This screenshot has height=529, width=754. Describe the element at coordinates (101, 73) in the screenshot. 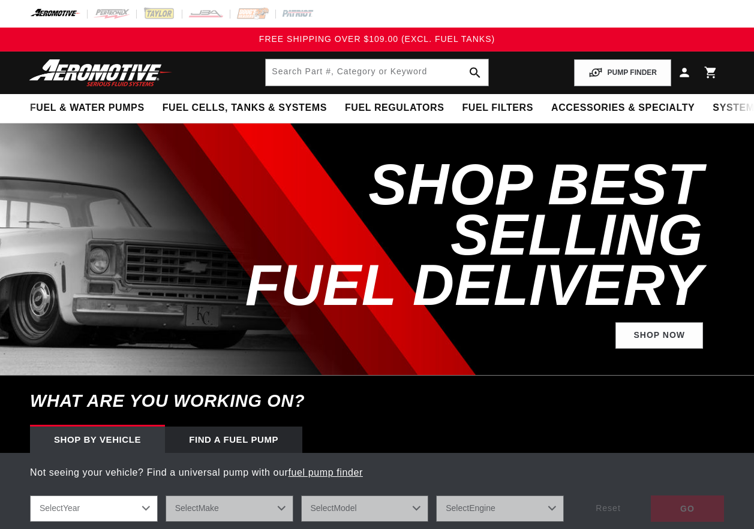

I see `img: Aeromotive` at that location.